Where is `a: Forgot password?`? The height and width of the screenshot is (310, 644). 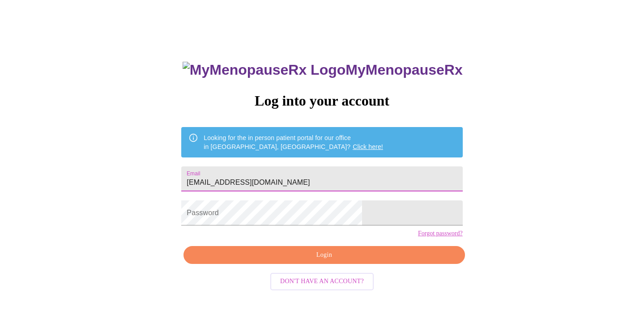
a: Forgot password? is located at coordinates (441, 234).